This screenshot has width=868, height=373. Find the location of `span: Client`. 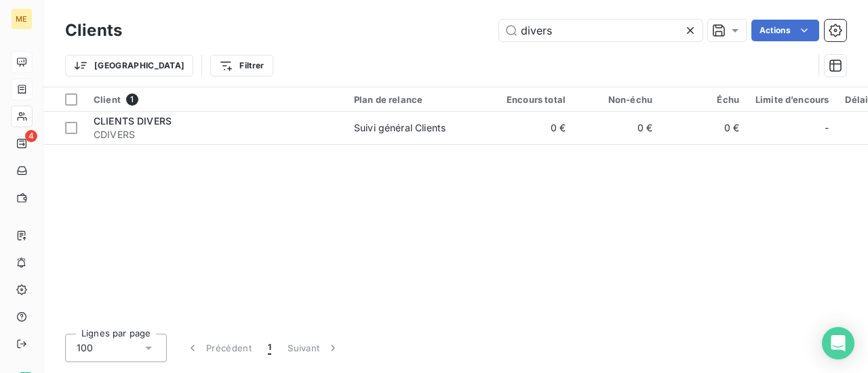

span: Client is located at coordinates (107, 100).